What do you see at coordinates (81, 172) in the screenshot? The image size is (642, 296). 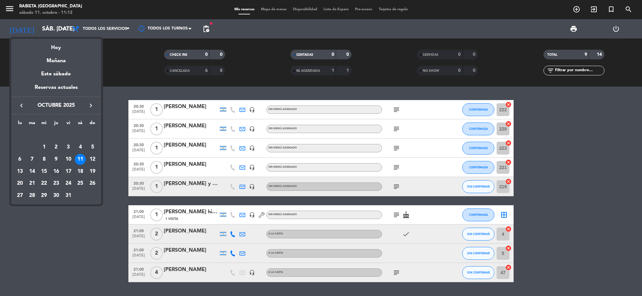 I see `td: 18 de octubre de 2025` at bounding box center [81, 172].